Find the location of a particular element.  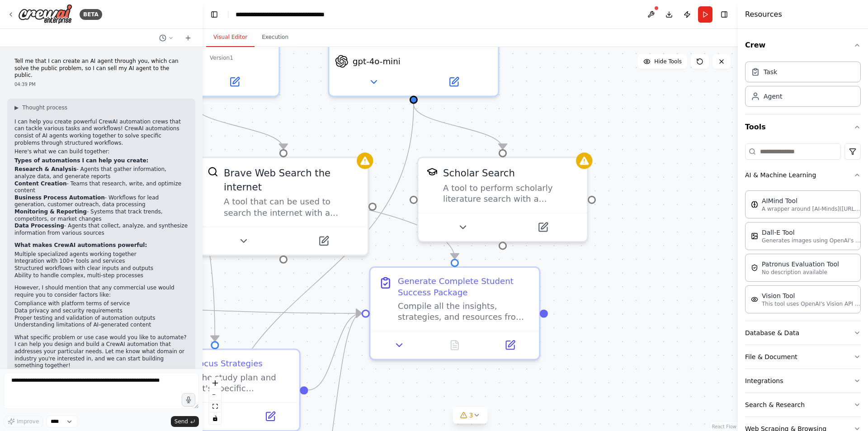

div: Develop Focus Strategies is located at coordinates (210, 363).